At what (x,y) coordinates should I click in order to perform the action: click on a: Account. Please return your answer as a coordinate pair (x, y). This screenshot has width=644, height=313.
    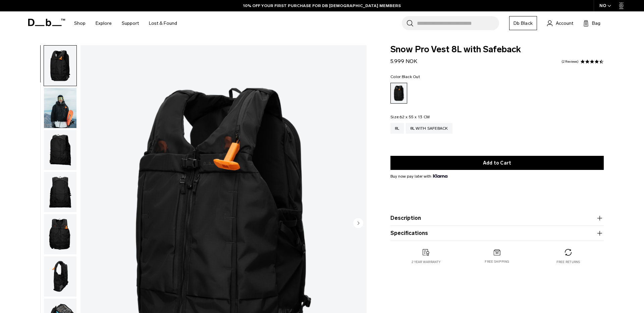
    Looking at the image, I should click on (560, 23).